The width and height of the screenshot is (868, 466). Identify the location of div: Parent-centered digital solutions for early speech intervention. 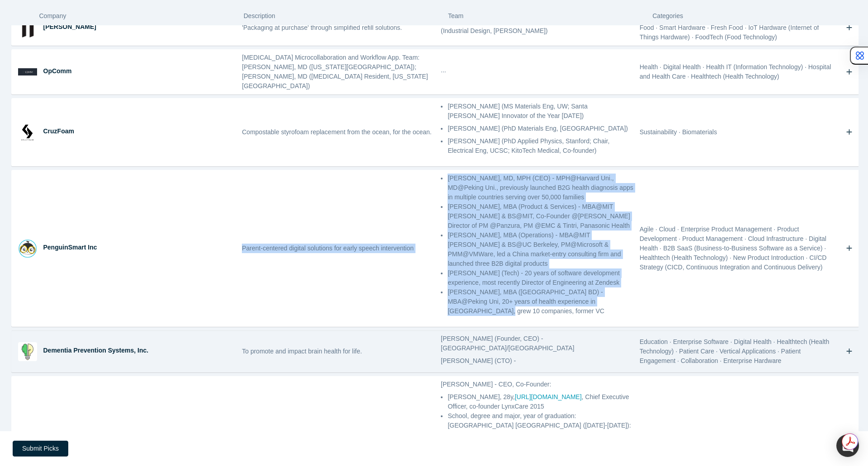
(339, 248).